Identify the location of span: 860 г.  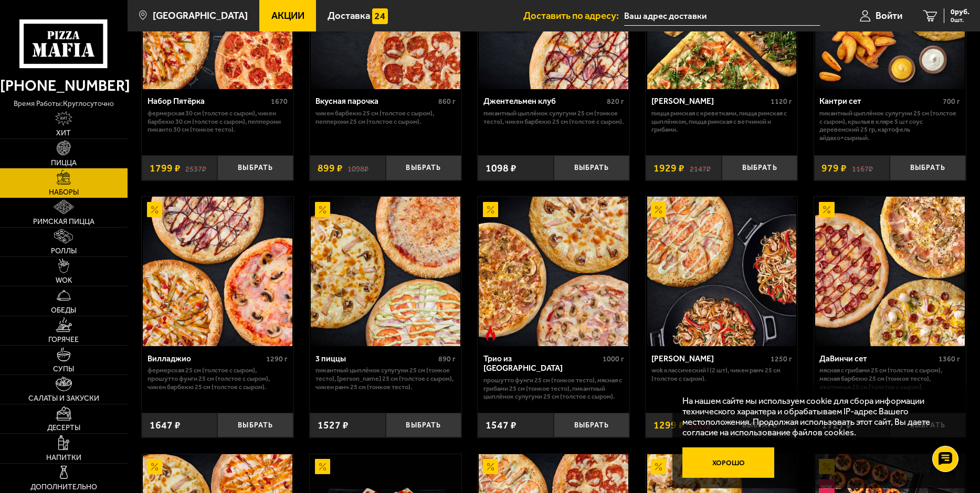
(447, 102).